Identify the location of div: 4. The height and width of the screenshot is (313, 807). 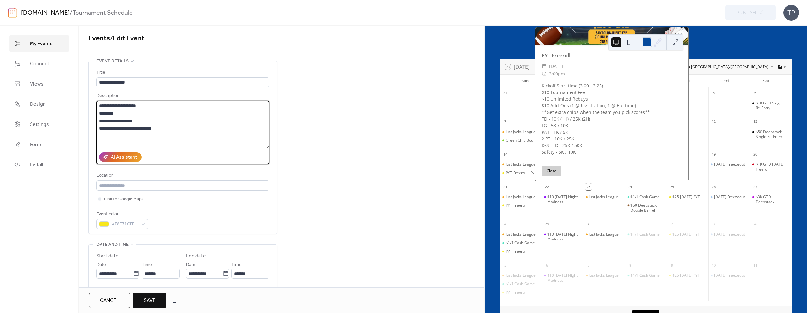
(755, 224).